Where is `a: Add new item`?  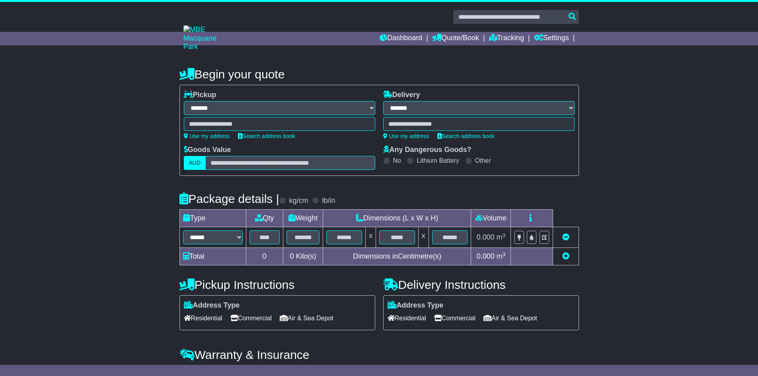
a: Add new item is located at coordinates (566, 256).